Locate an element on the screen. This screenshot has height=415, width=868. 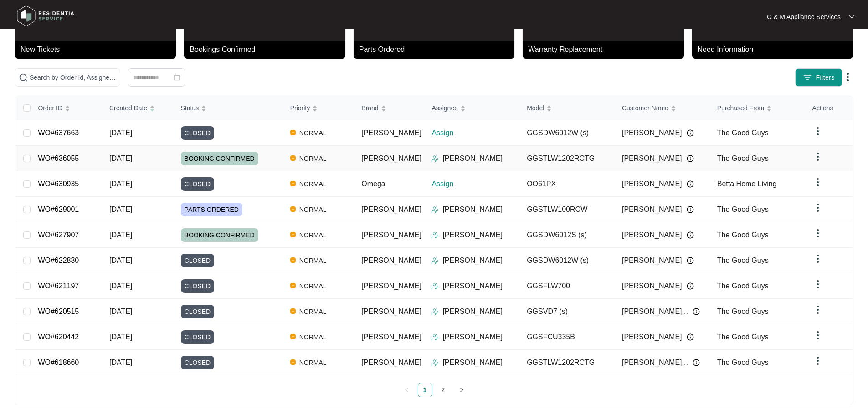
th: Purchased From is located at coordinates (757, 108).